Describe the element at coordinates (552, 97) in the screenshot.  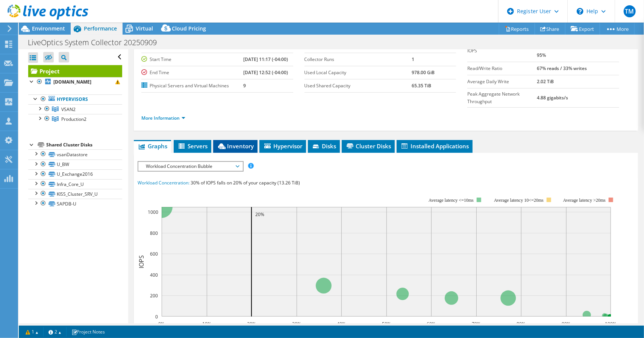
I see `b: 4.88 gigabits/s` at that location.